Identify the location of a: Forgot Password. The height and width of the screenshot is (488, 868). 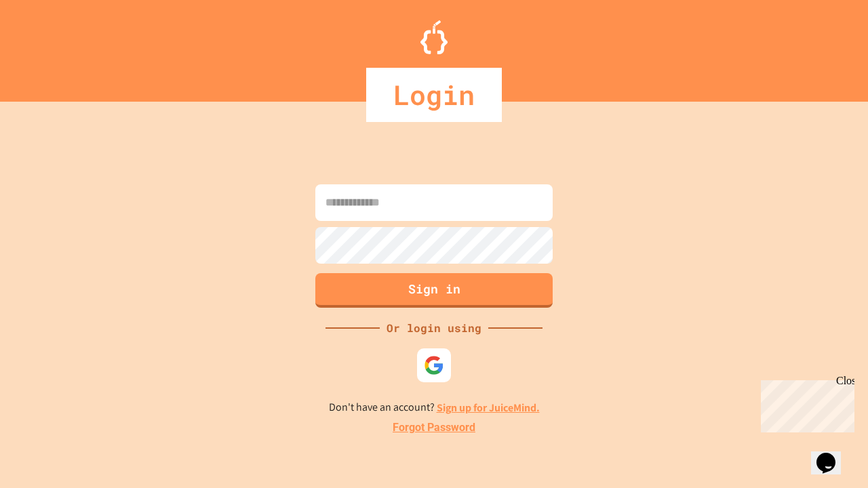
(434, 428).